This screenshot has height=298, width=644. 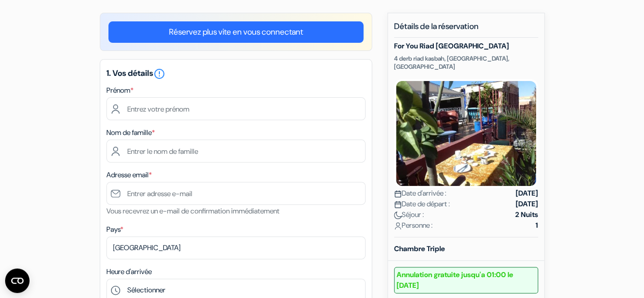 I want to click on h5: Détails de la réservation, so click(x=466, y=30).